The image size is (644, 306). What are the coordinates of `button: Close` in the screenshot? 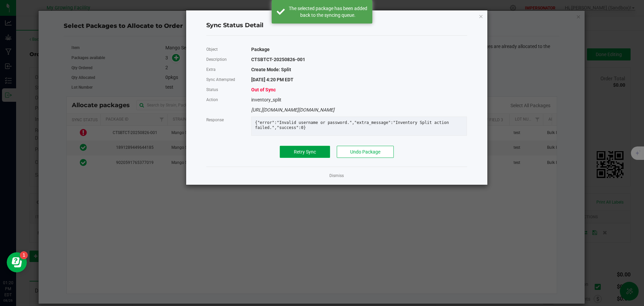 It's located at (481, 16).